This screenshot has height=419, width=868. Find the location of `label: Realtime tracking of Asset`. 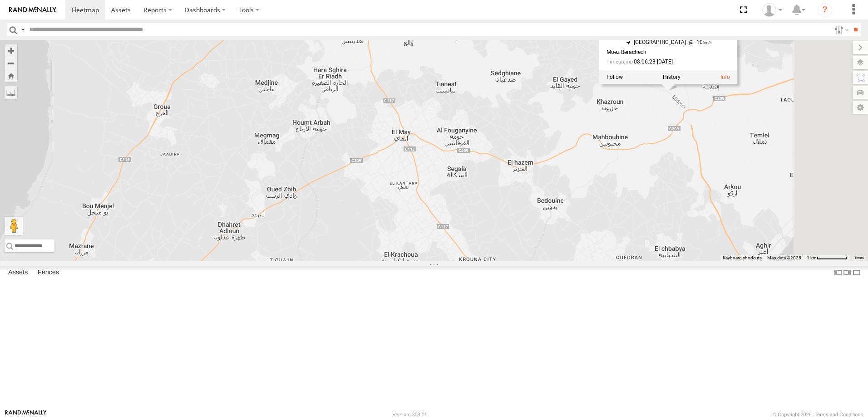

label: Realtime tracking of Asset is located at coordinates (615, 77).